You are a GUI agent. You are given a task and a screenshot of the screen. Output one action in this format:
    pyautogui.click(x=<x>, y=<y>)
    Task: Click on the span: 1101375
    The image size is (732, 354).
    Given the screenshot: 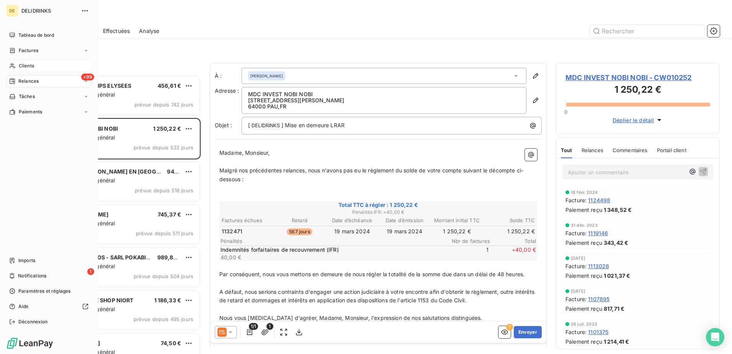 What is the action you would take?
    pyautogui.click(x=598, y=331)
    